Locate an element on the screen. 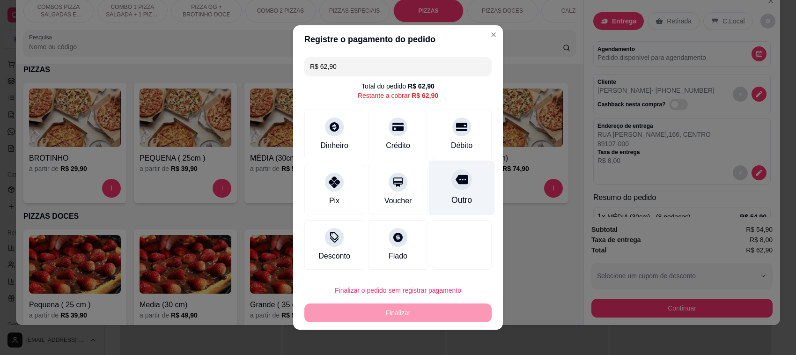 The height and width of the screenshot is (355, 796). div: Dinheiro is located at coordinates (334, 146).